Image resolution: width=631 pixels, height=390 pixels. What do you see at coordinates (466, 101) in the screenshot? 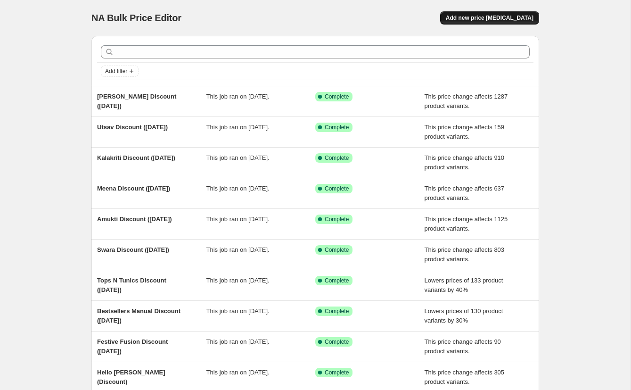
I see `span: This price change affects 1287 product variants.` at bounding box center [466, 101].